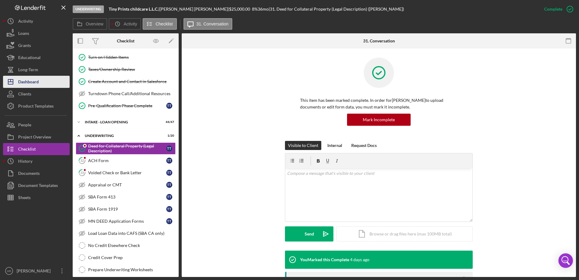 The height and width of the screenshot is (280, 579). Describe the element at coordinates (36, 161) in the screenshot. I see `a: History` at that location.